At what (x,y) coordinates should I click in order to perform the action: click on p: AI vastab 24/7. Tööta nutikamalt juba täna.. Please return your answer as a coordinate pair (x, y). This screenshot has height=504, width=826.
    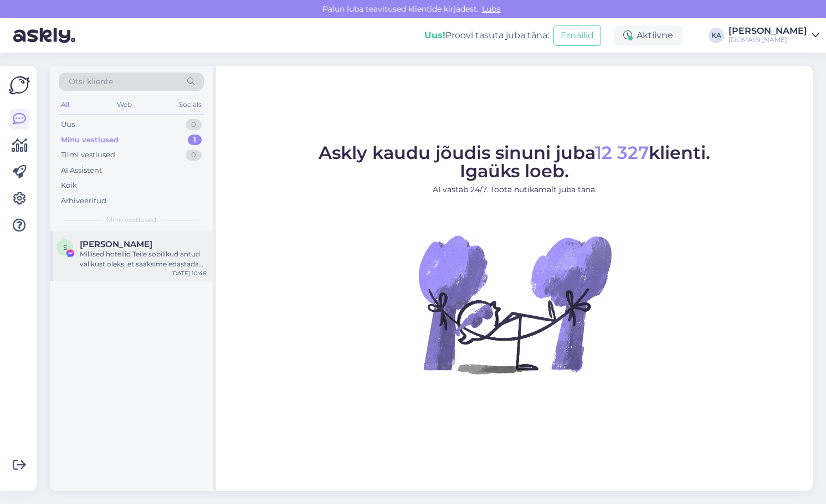
    Looking at the image, I should click on (514, 190).